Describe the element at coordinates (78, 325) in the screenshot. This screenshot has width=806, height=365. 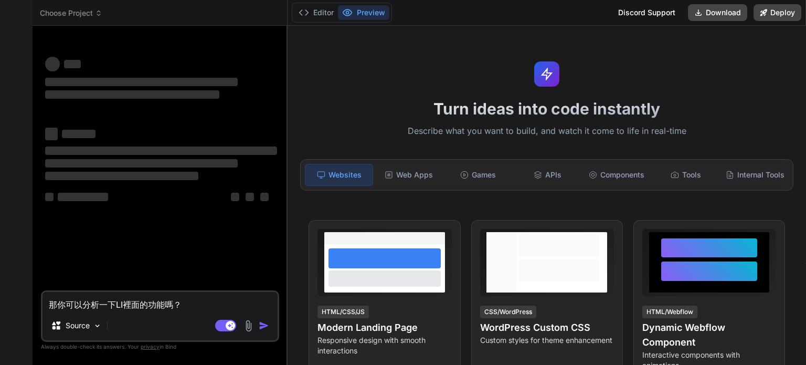
I see `p: Source` at that location.